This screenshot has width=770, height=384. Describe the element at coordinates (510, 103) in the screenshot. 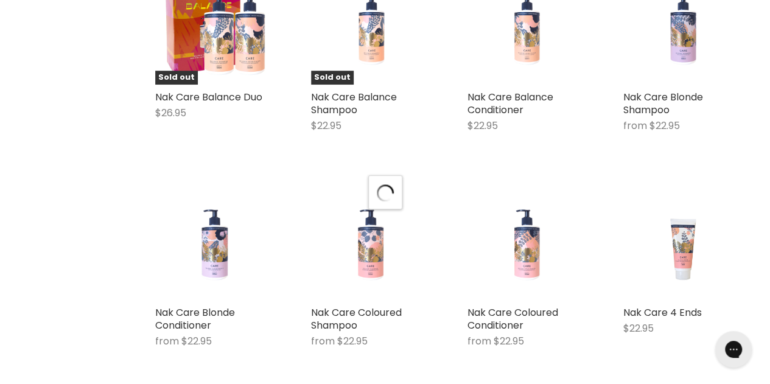

I see `a: Nak Care Balance Conditioner` at that location.